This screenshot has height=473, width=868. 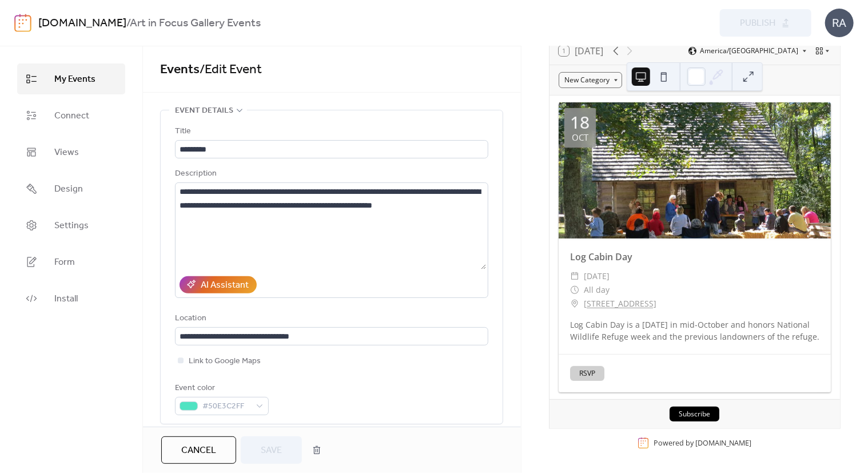 I want to click on span: Design, so click(x=68, y=189).